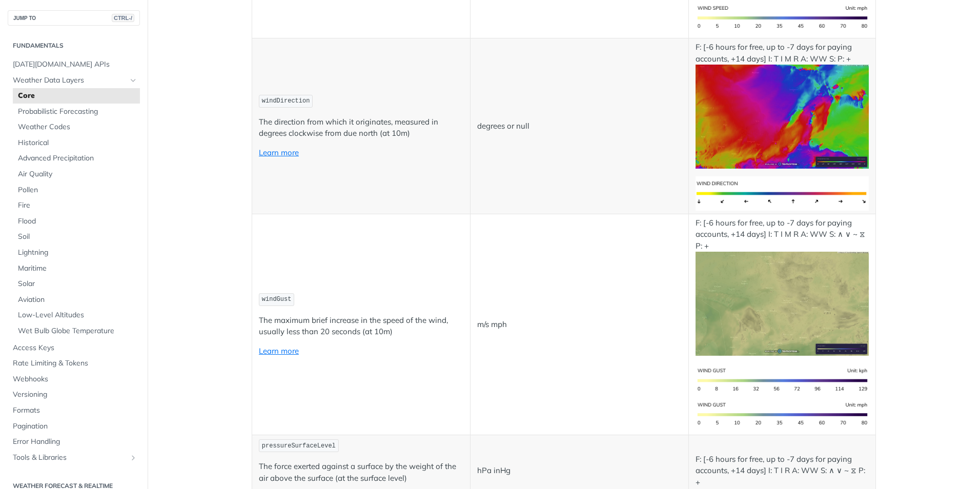 Image resolution: width=980 pixels, height=489 pixels. What do you see at coordinates (74, 364) in the screenshot?
I see `a: Rate Limiting & Tokens` at bounding box center [74, 364].